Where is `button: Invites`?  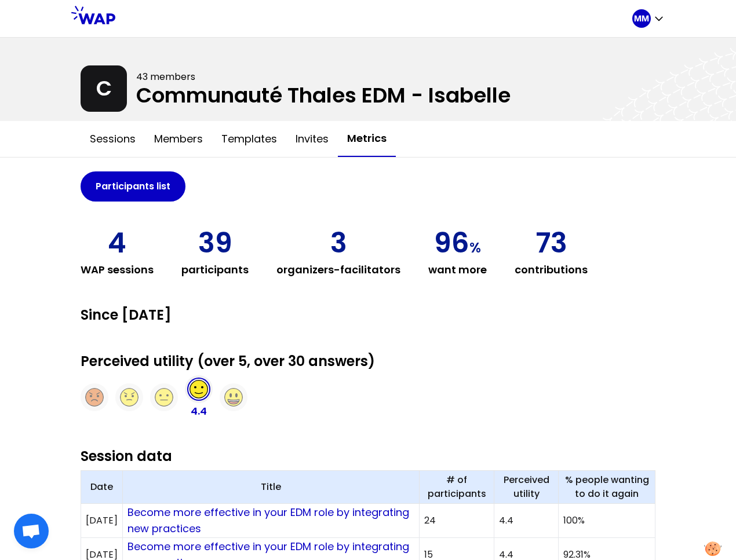
button: Invites is located at coordinates (312, 139).